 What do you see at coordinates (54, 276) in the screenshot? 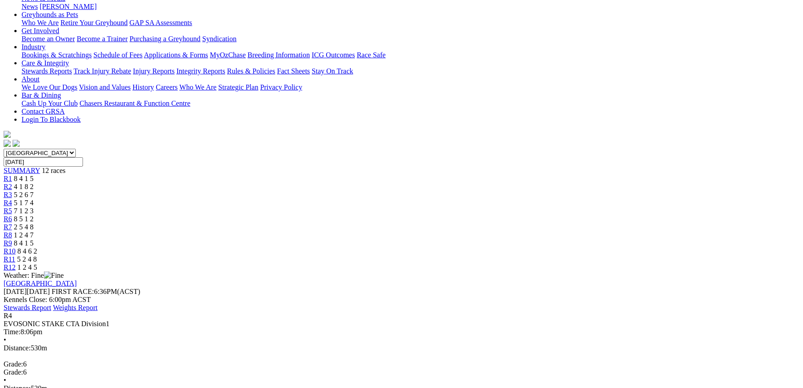
I see `img: Fine` at bounding box center [54, 276].